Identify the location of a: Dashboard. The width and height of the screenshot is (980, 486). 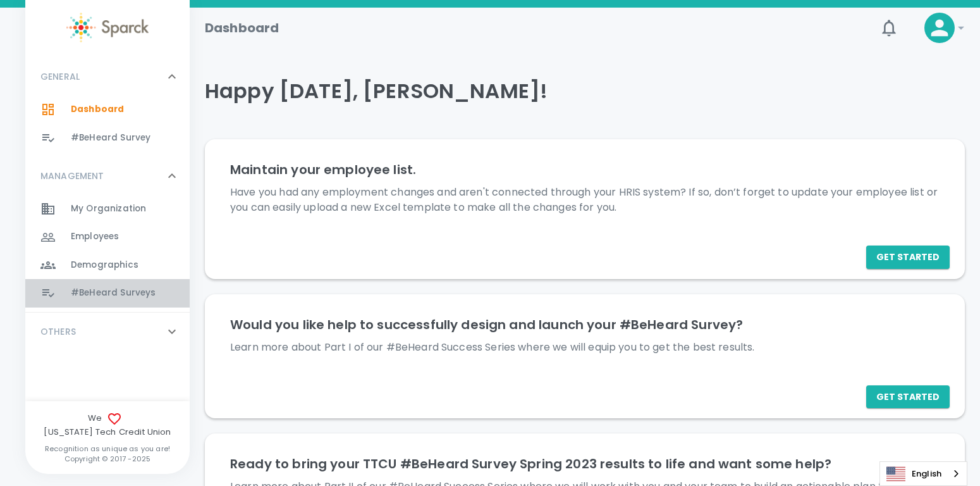
(108, 109).